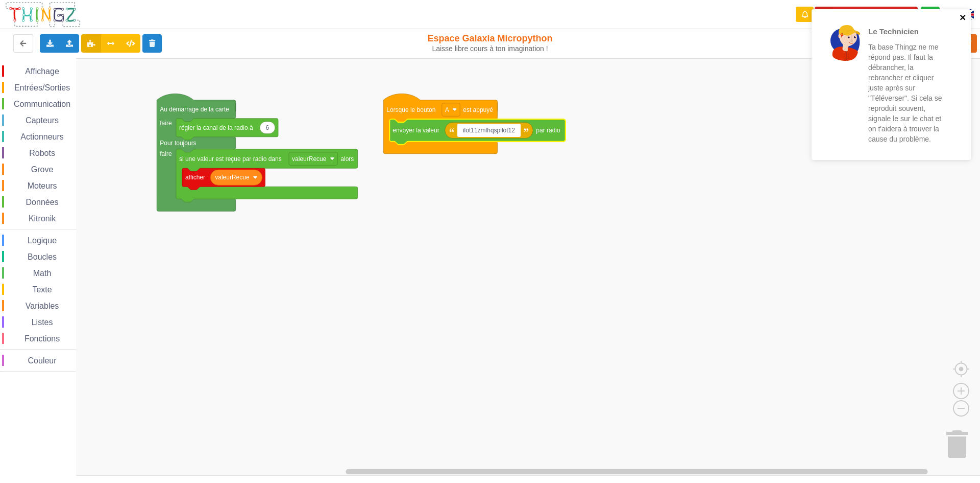 This screenshot has width=980, height=483. What do you see at coordinates (411, 110) in the screenshot?
I see `text: Lorsque le bouton` at bounding box center [411, 110].